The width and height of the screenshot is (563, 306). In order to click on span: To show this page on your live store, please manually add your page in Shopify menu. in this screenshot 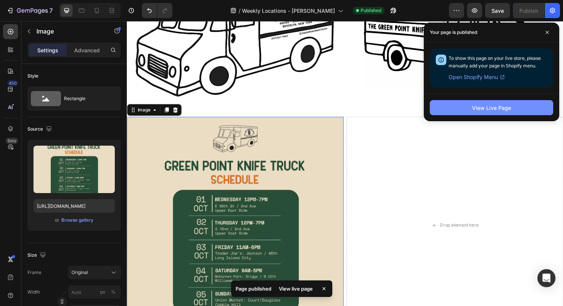, I will do `click(495, 62)`.